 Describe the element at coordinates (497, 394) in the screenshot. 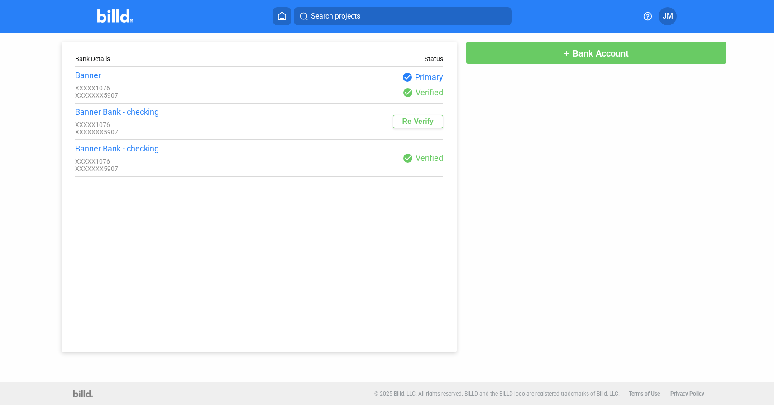

I see `p: © 2025 Billd, LLC. All rights reserved. BILLD and the BILLD logo are registered trademarks of Bil...` at that location.